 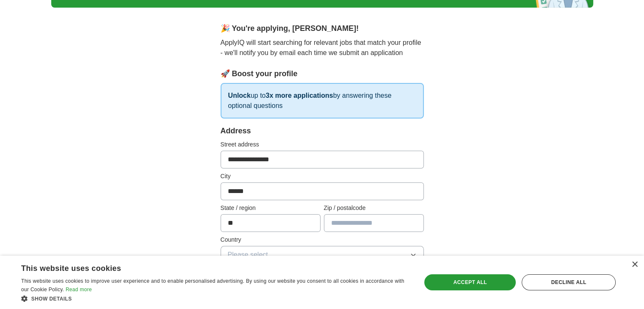 I want to click on div: 🚀 Boost your profile, so click(x=322, y=74).